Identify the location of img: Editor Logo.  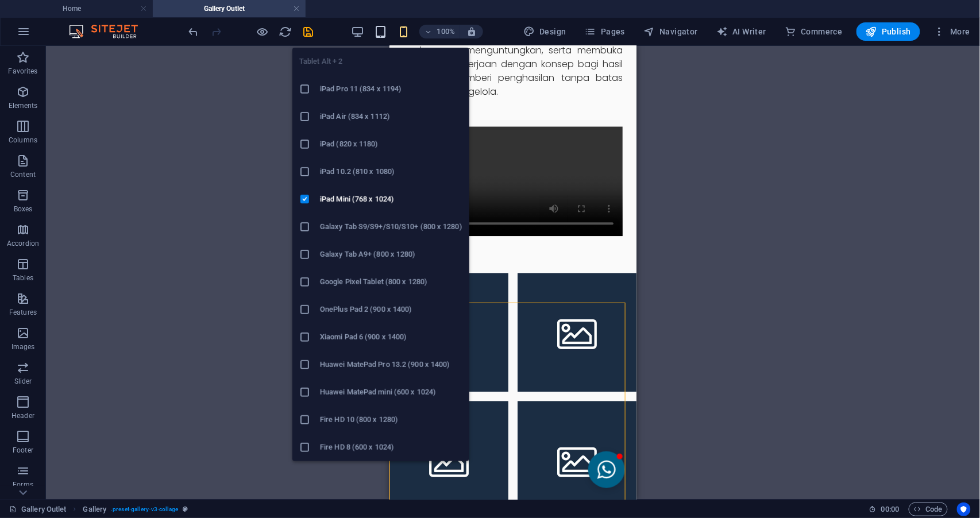
(109, 31).